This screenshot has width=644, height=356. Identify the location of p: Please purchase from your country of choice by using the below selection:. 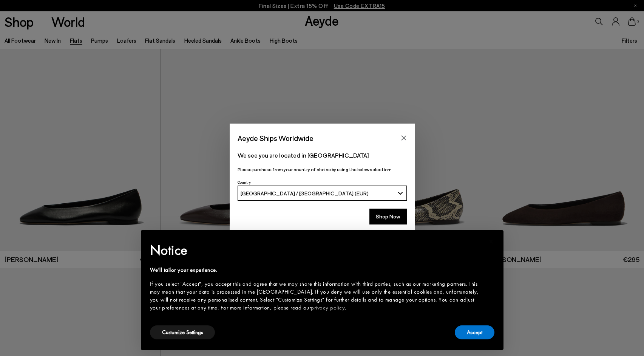
(322, 170).